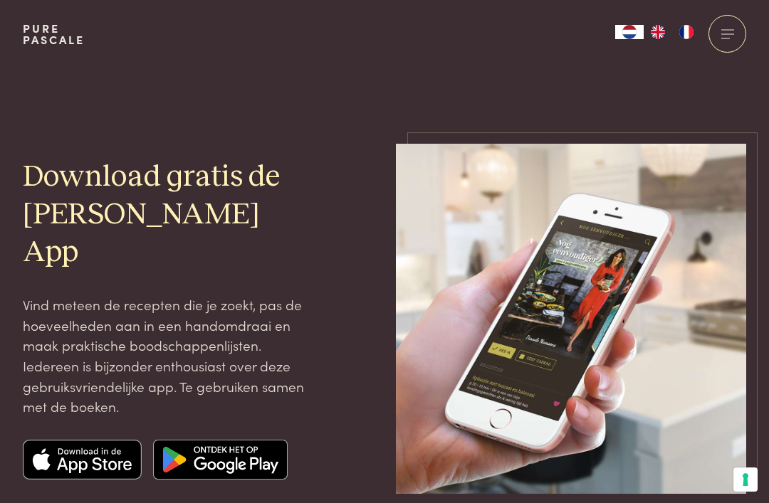 The height and width of the screenshot is (503, 769). Describe the element at coordinates (658, 32) in the screenshot. I see `a: EN` at that location.